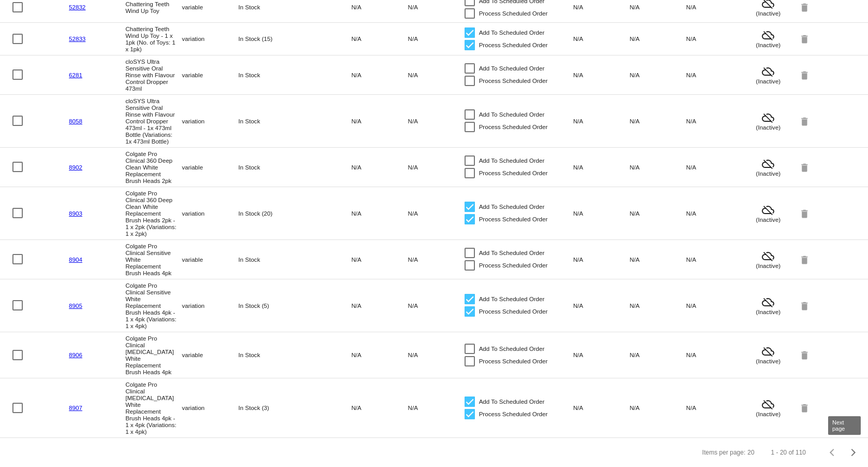 The image size is (868, 467). I want to click on mat-cell: Colgate Pro Clinical 360 Deep Clean White Replacement Brush Heads 2pk - 1 x 2pk (Variations: 1 x ..., so click(154, 213).